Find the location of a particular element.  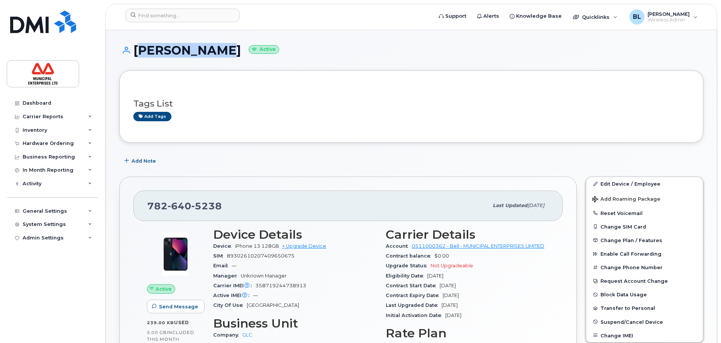

span: Carrier IMEI is located at coordinates (234, 286).